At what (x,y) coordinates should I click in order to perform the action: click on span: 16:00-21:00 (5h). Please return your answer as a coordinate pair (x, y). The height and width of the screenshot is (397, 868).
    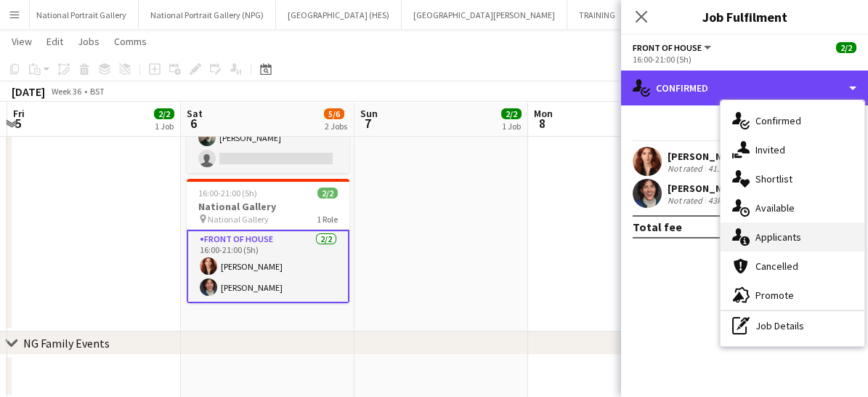
    Looking at the image, I should click on (227, 193).